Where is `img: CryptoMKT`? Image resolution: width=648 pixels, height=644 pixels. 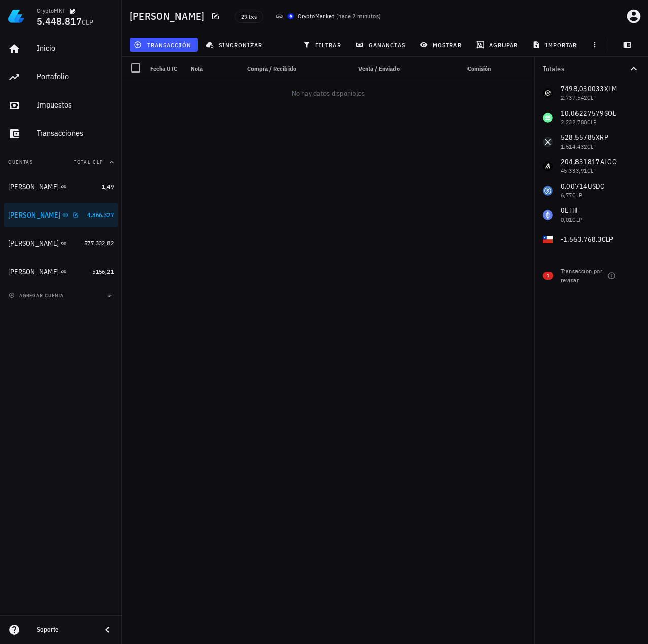
img: CryptoMKT is located at coordinates (291, 16).